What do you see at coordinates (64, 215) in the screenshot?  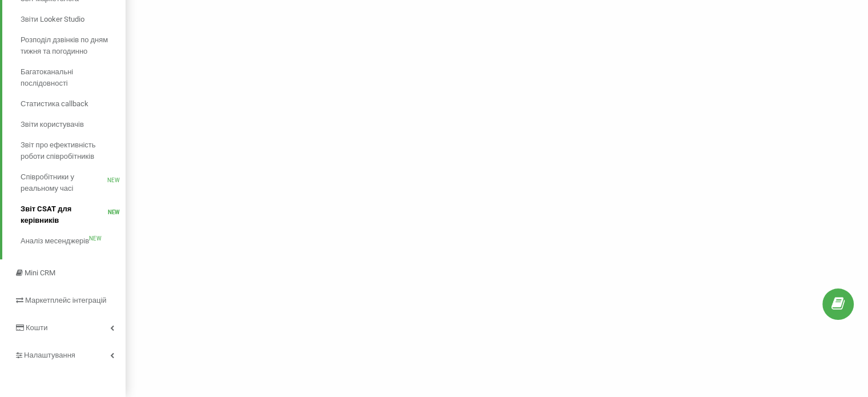 I see `span: Звіт CSAT для керівників` at bounding box center [64, 215].